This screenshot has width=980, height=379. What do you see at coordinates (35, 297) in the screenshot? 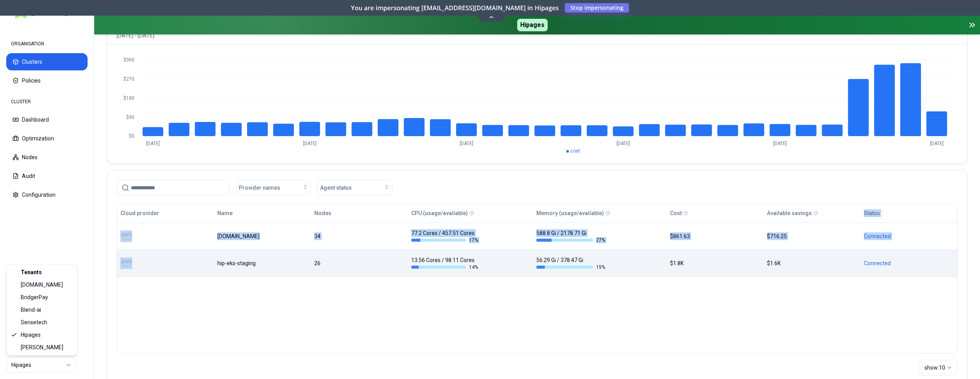
I see `span: BridgerPay` at bounding box center [35, 297].